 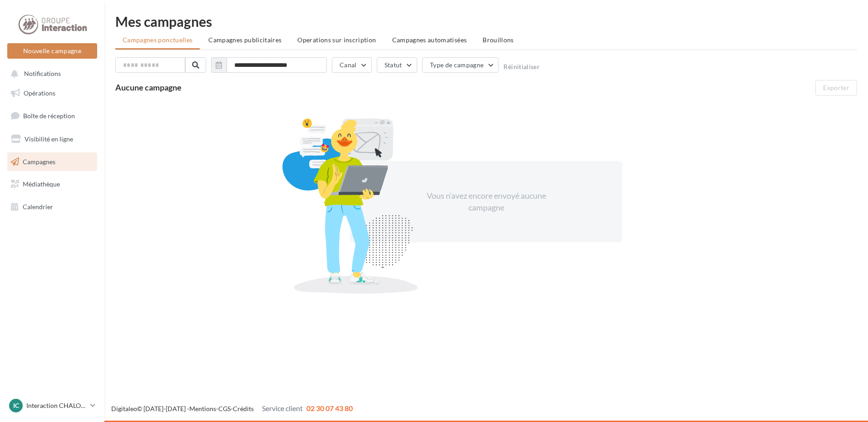 I want to click on span: IC, so click(x=16, y=405).